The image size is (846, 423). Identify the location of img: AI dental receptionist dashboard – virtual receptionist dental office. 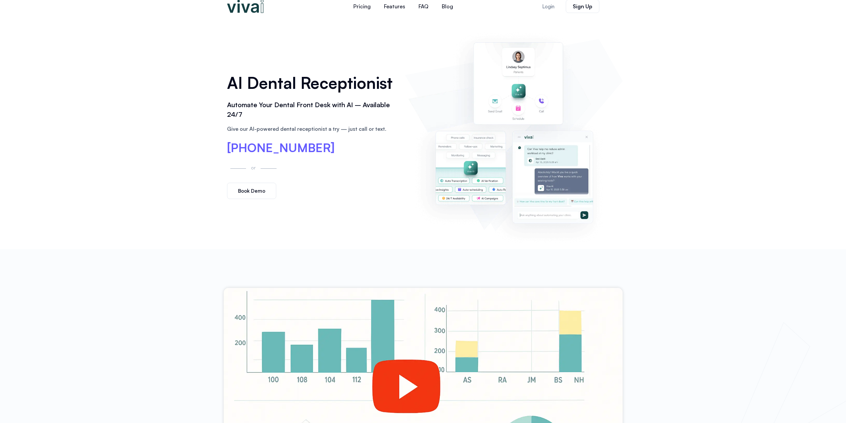
(514, 135).